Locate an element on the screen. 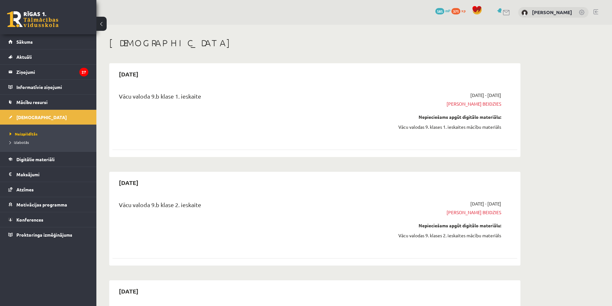  a: Mācību resursi is located at coordinates (48, 102).